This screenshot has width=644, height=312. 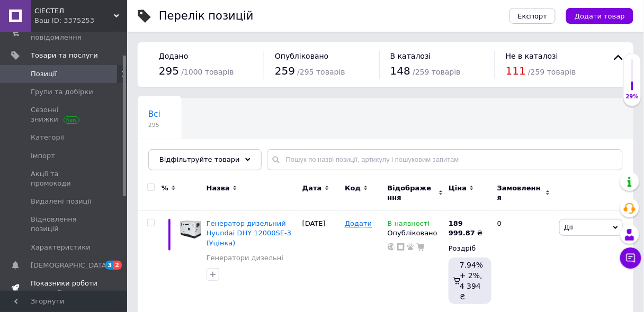 I want to click on span: Експорт, so click(x=533, y=16).